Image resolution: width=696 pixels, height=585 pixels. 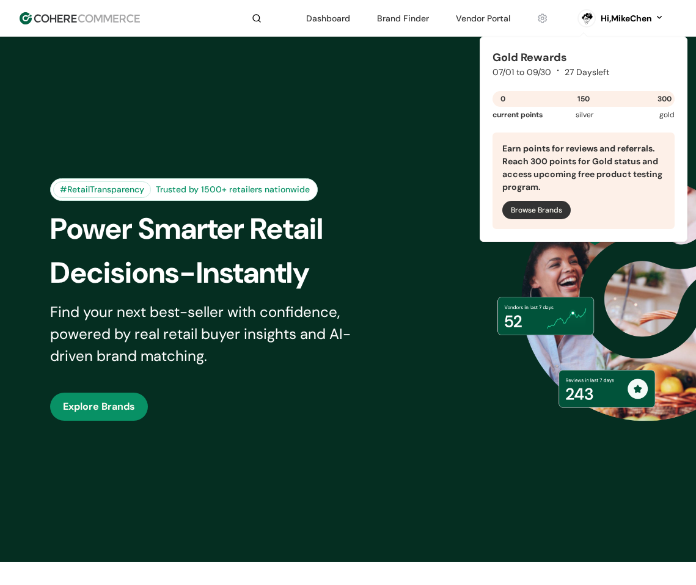 I want to click on div: current points, so click(x=534, y=115).